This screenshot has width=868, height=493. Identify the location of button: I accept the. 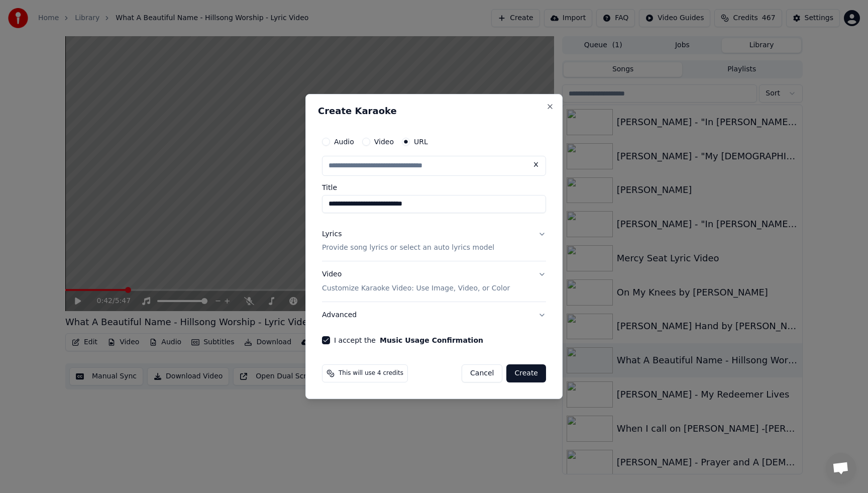
(432, 341).